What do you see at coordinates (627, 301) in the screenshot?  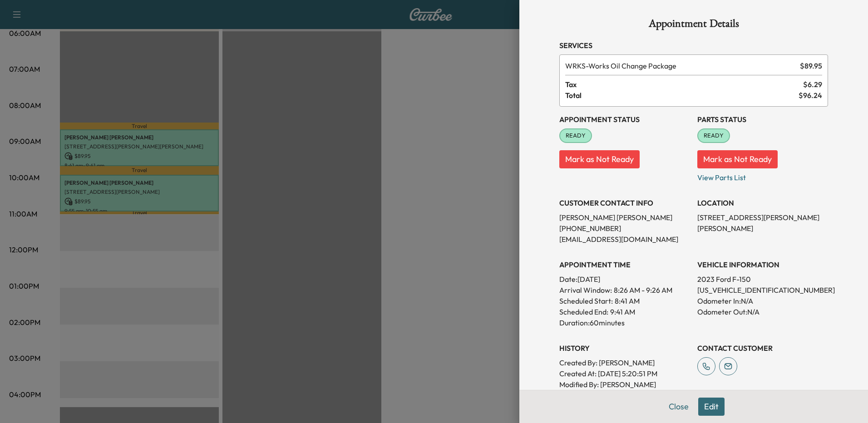 I see `p: 8:41 AM` at bounding box center [627, 301].